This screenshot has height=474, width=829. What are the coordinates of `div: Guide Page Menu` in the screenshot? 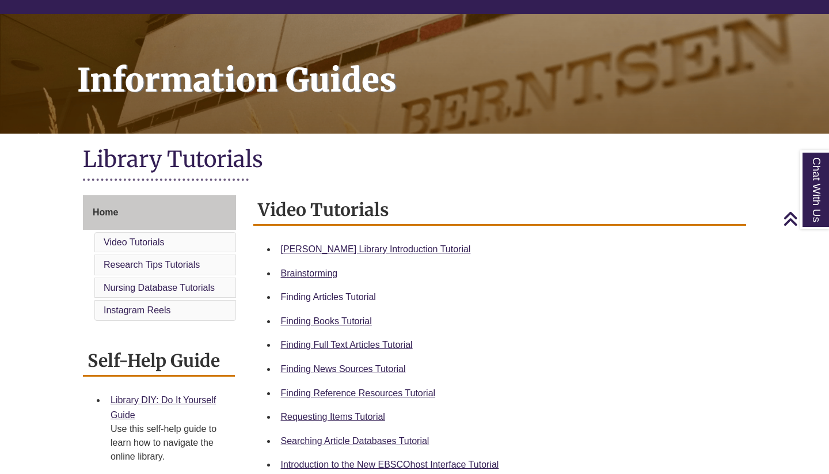 It's located at (160, 259).